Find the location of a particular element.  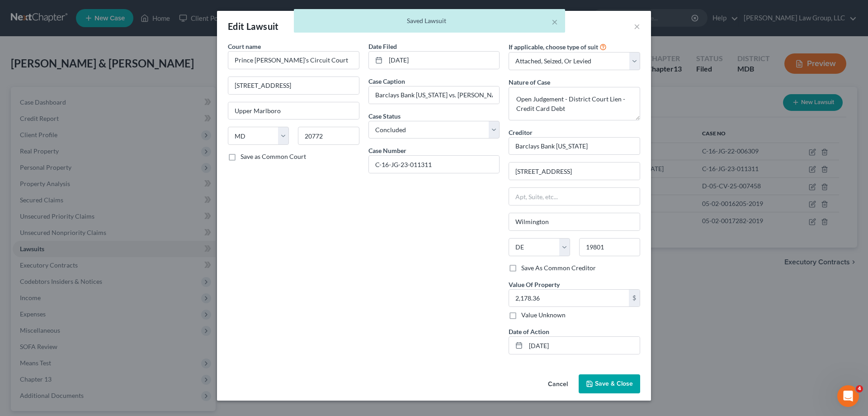

button: Save & Close is located at coordinates (609, 384).